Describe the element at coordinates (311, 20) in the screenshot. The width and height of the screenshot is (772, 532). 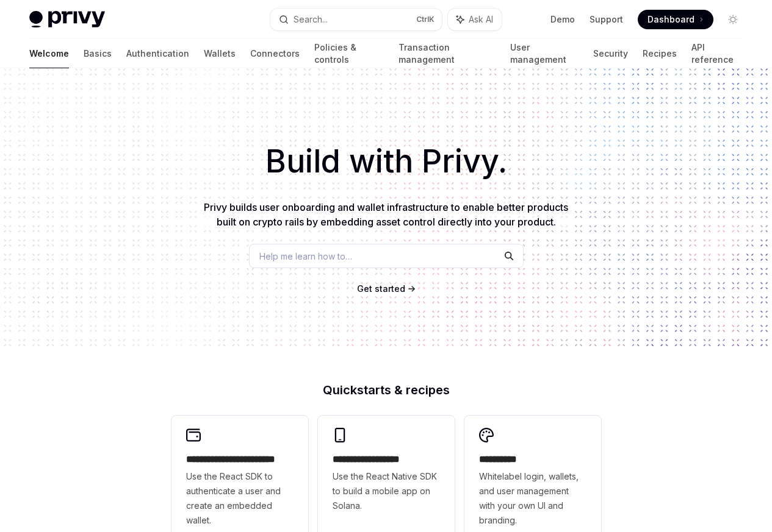
I see `div: Search...` at that location.